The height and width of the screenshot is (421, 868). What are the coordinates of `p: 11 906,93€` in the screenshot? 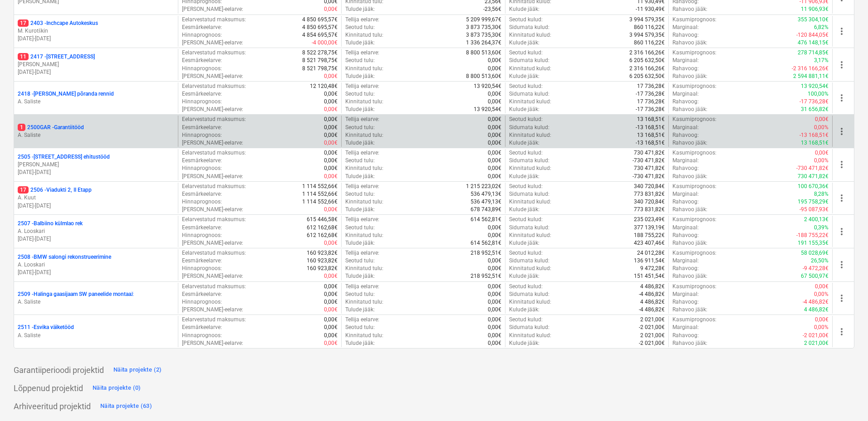 It's located at (815, 9).